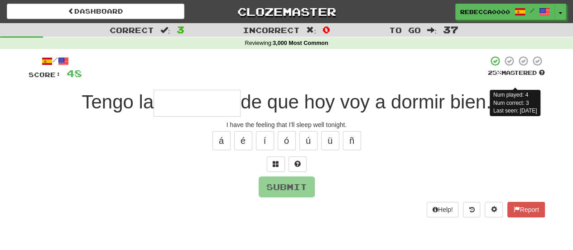 The height and width of the screenshot is (250, 573). What do you see at coordinates (505, 12) in the screenshot?
I see `a: Rebecca0000 /` at bounding box center [505, 12].